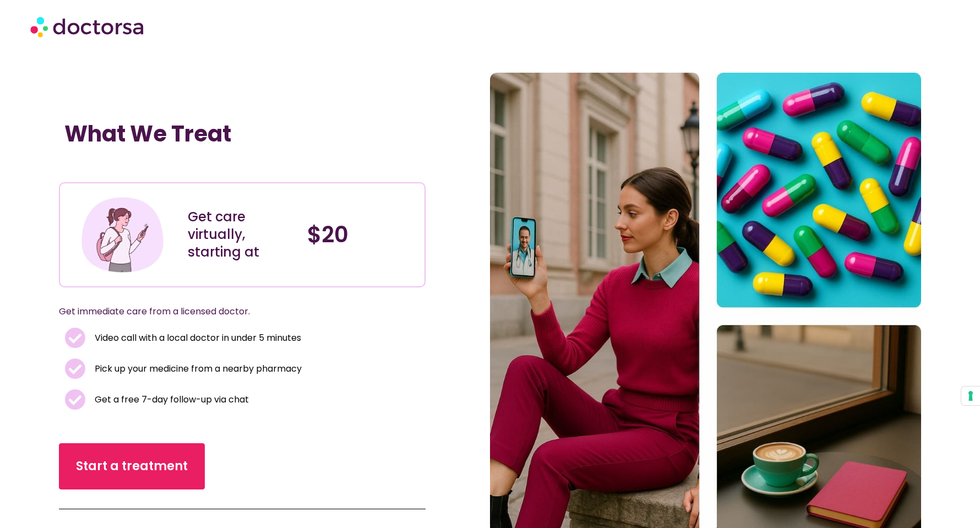 Image resolution: width=980 pixels, height=528 pixels. Describe the element at coordinates (361, 235) in the screenshot. I see `h4: $20` at that location.